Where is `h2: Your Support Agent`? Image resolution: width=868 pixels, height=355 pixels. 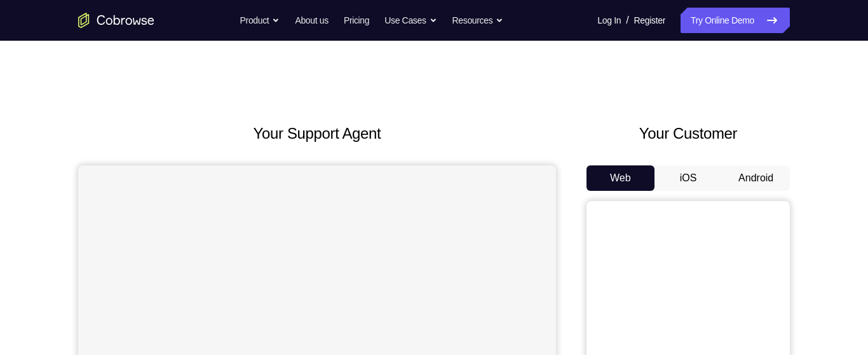 h2: Your Support Agent is located at coordinates (317, 134).